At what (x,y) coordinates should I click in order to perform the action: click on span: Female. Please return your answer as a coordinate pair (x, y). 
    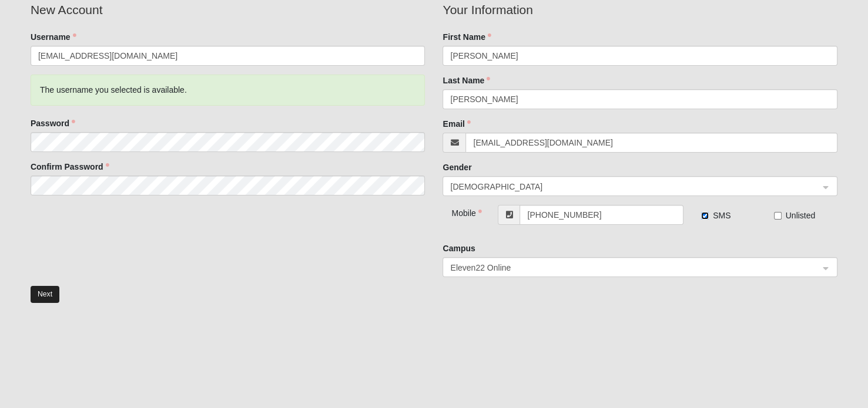
    Looking at the image, I should click on (635, 187).